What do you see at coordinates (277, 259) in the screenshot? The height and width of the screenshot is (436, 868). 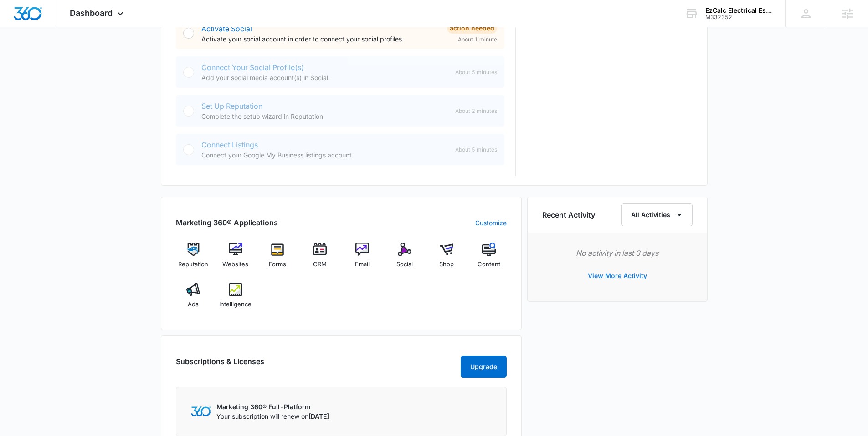 I see `a: Forms` at bounding box center [277, 259].